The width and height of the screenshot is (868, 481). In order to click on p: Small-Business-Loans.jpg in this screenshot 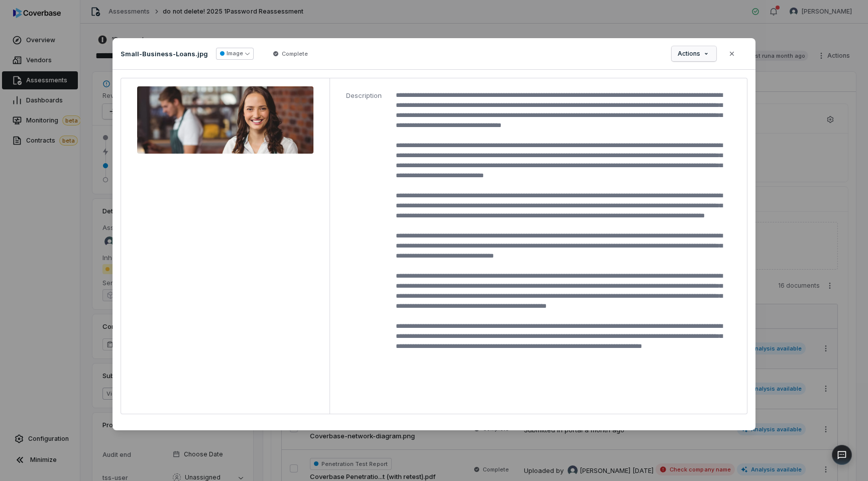, I will do `click(164, 54)`.